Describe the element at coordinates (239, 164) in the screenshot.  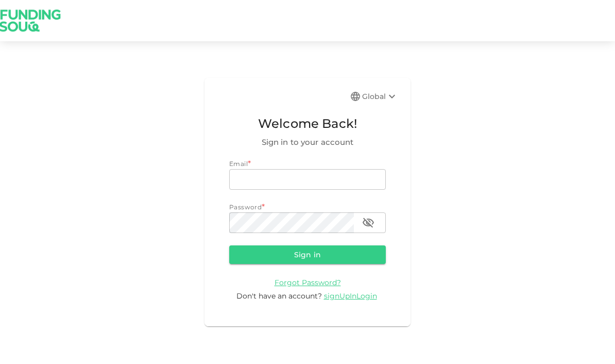
I see `span: Email` at that location.